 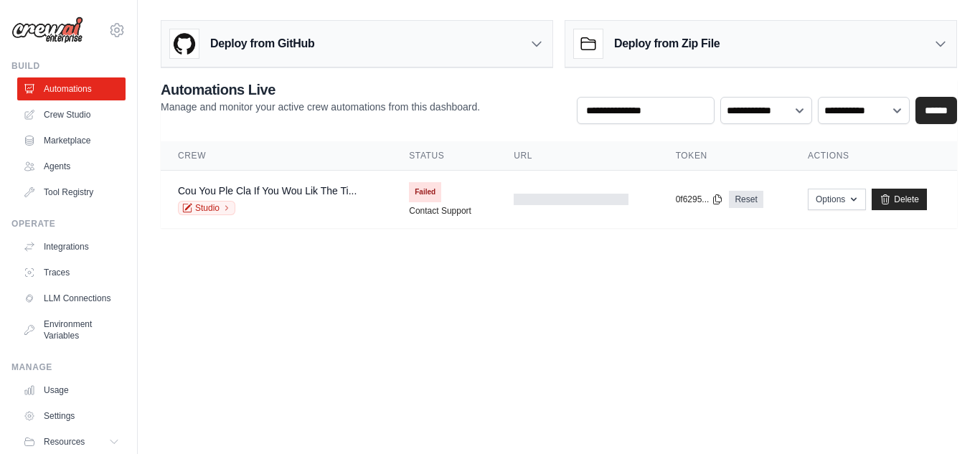 What do you see at coordinates (725, 155) in the screenshot?
I see `th: Token` at bounding box center [725, 155].